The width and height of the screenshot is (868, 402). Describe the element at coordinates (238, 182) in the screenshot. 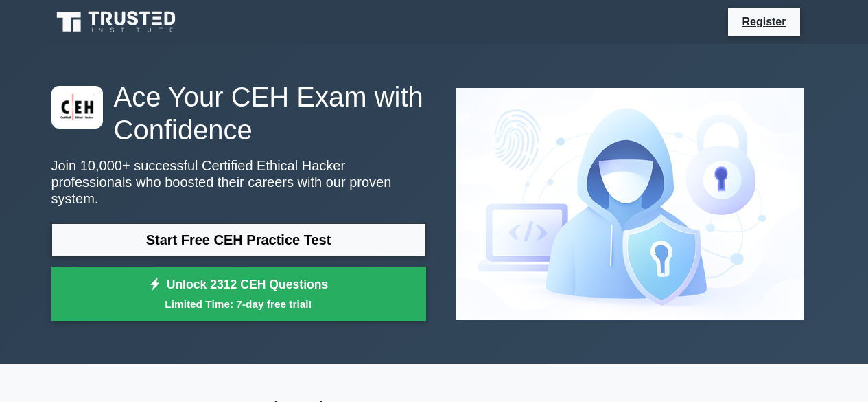

I see `p: Join 10,000+ successful Certified Ethical Hacker professionals who boosted their careers with our...` at that location.